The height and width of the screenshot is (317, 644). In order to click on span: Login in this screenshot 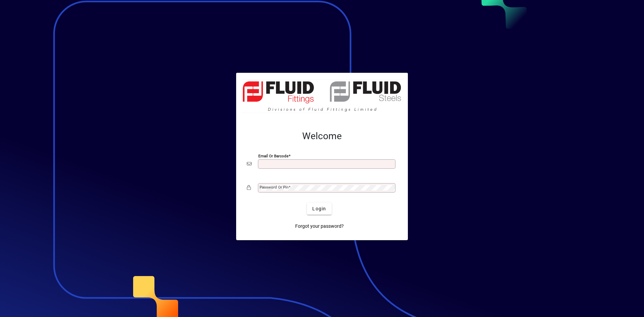, I will do `click(319, 209)`.